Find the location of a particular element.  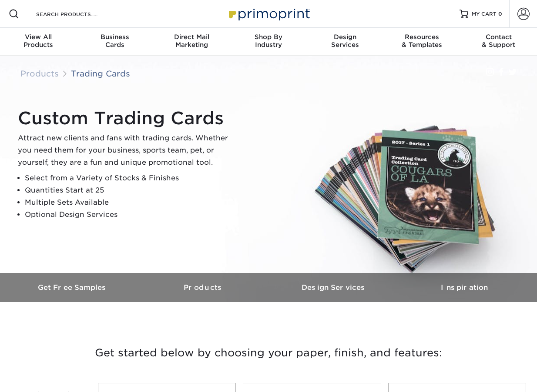

div: Industry is located at coordinates (269, 41).